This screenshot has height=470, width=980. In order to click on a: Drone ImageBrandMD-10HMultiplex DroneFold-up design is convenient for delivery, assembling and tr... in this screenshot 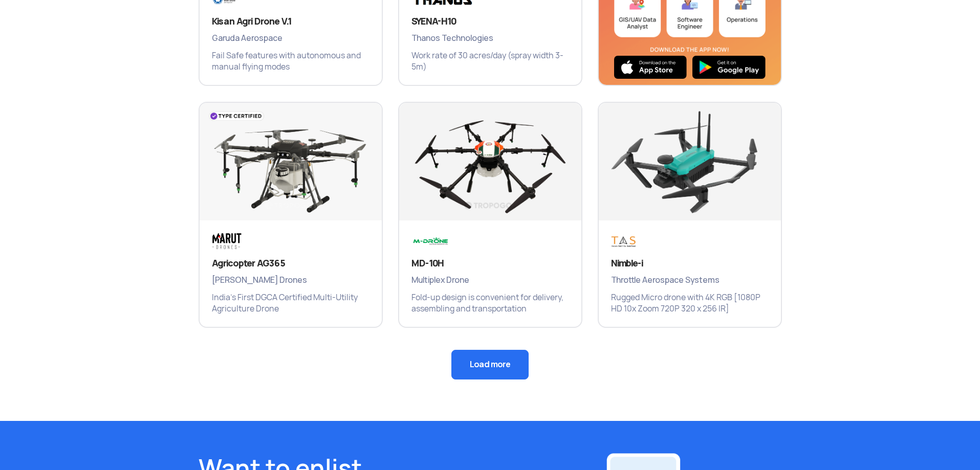, I will do `click(490, 215)`.